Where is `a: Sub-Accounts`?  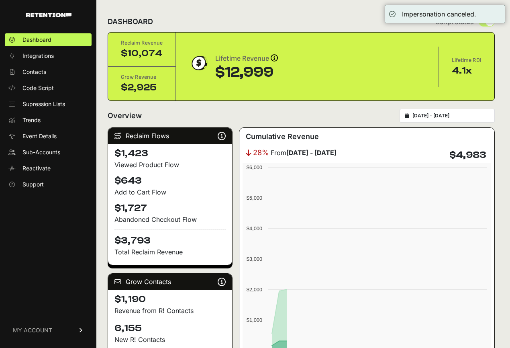
a: Sub-Accounts is located at coordinates (48, 152).